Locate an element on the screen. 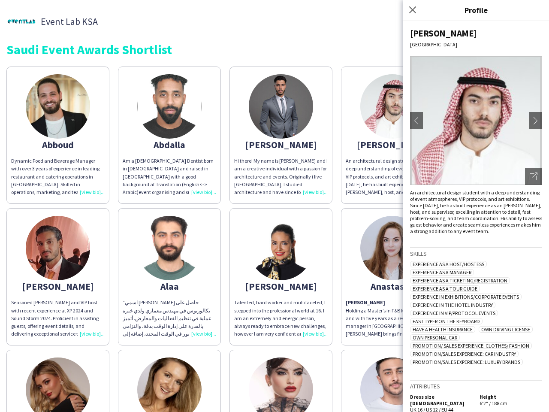  img: thumb-66e41fb41ccb1.jpeg is located at coordinates (281, 106).